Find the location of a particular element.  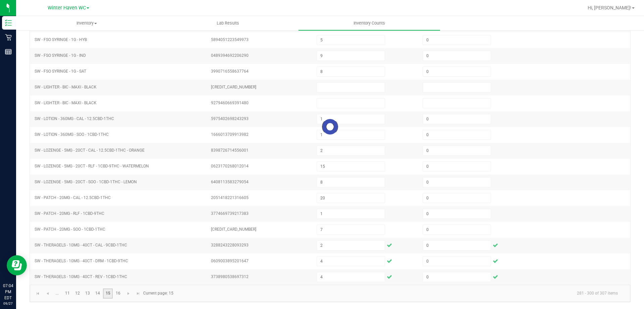

p: 09/27 is located at coordinates (8, 303).